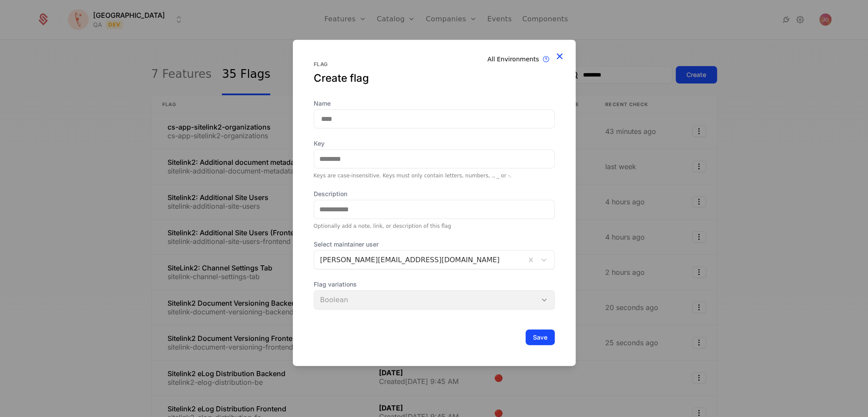 The width and height of the screenshot is (868, 417). I want to click on button: Save, so click(540, 337).